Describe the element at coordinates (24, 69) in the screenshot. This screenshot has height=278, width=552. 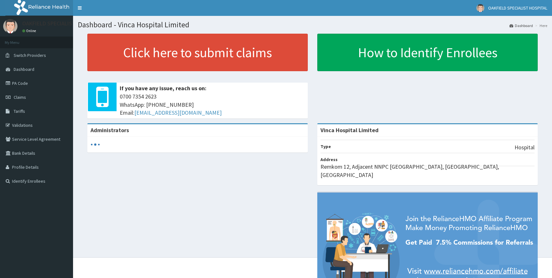
I see `span: Dashboard` at that location.